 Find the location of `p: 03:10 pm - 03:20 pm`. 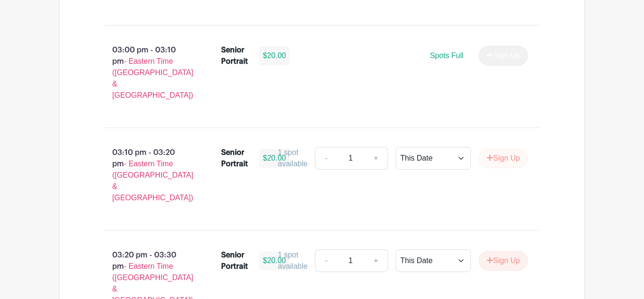

p: 03:10 pm - 03:20 pm is located at coordinates (148, 175).